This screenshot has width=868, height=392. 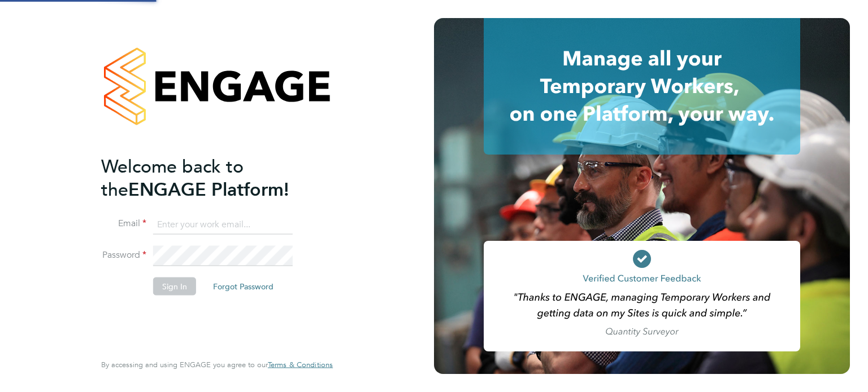 I want to click on span: Welcome back to the, so click(x=173, y=178).